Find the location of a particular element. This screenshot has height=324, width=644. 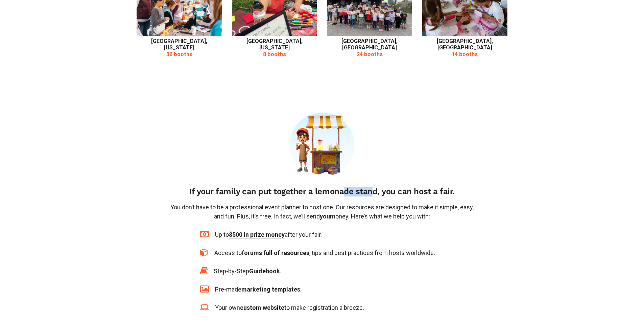

p: 14 booths is located at coordinates (464, 54).